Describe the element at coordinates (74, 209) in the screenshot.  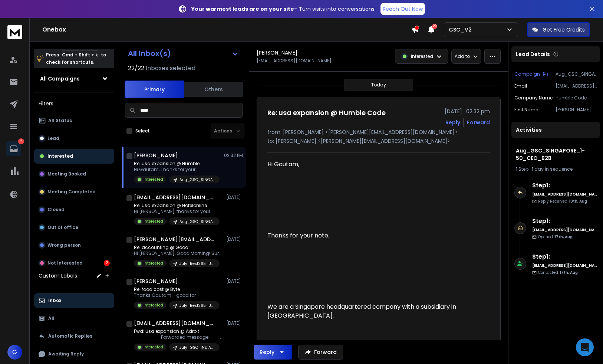
I see `button: Closed` at that location.